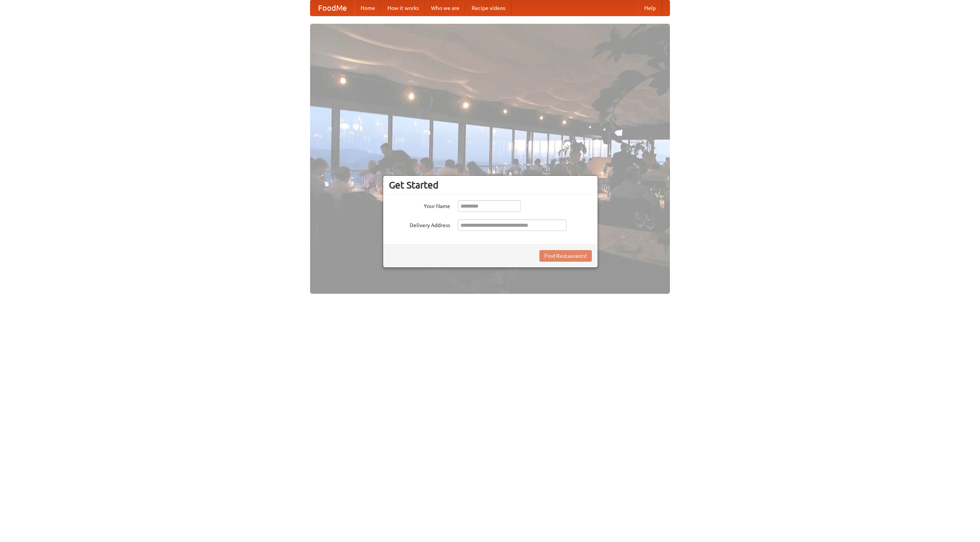  I want to click on a: Help, so click(650, 8).